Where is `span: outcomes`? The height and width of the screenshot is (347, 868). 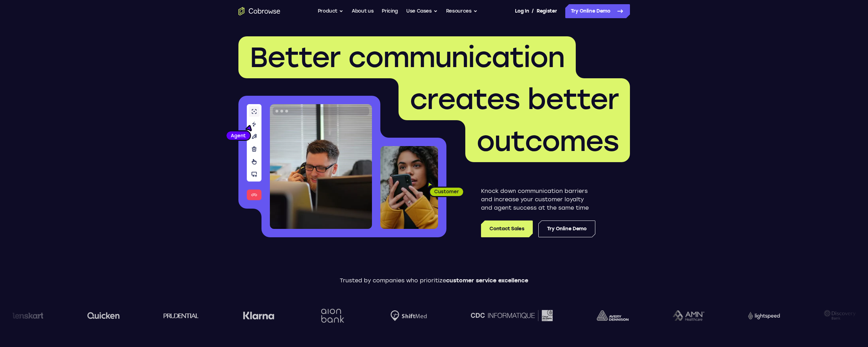 span: outcomes is located at coordinates (547, 141).